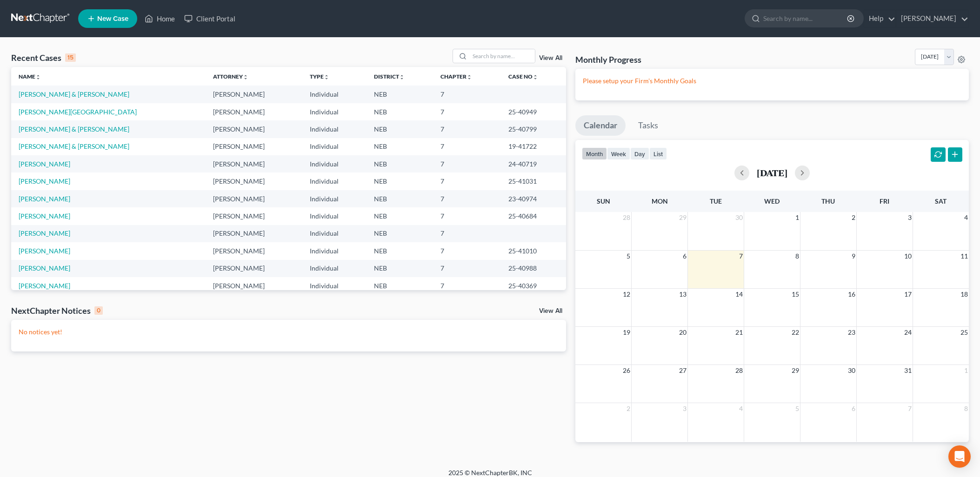 Image resolution: width=980 pixels, height=477 pixels. I want to click on span: 30, so click(739, 217).